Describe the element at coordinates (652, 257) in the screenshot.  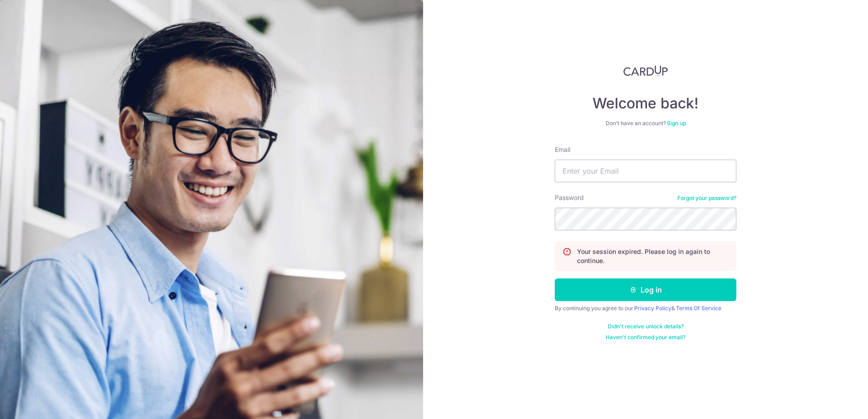
I see `p: Your session expired. Please log in again to continue.` at that location.